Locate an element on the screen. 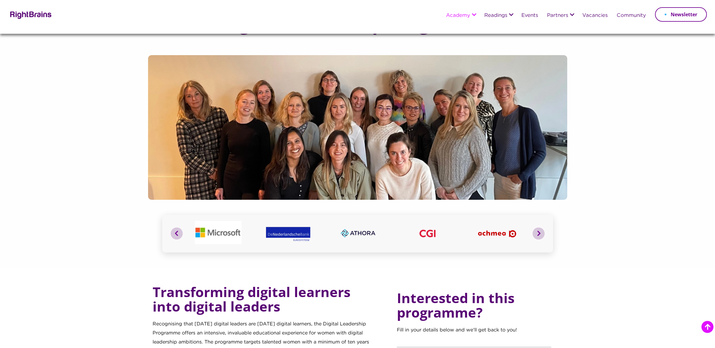 Image resolution: width=715 pixels, height=348 pixels. button: Next is located at coordinates (539, 234).